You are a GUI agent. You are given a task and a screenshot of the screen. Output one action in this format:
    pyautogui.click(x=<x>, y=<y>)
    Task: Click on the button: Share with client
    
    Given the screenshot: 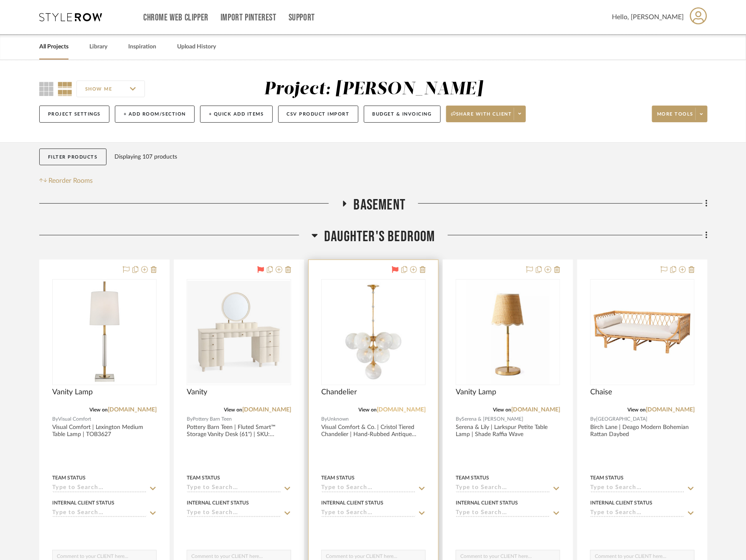 What is the action you would take?
    pyautogui.click(x=486, y=114)
    